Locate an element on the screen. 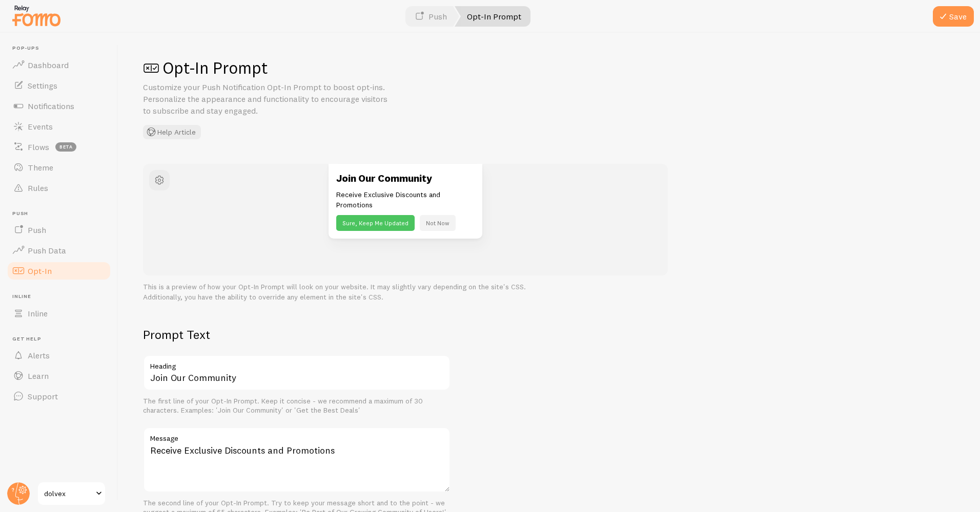 This screenshot has width=980, height=512. img: fomo-relay-logo-orange.svg is located at coordinates (36, 15).